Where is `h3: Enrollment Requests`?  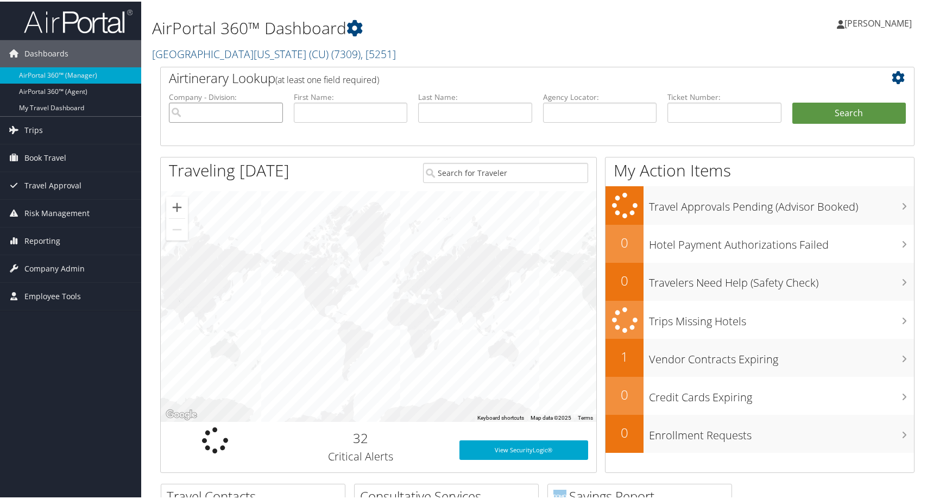 h3: Enrollment Requests is located at coordinates (782, 431).